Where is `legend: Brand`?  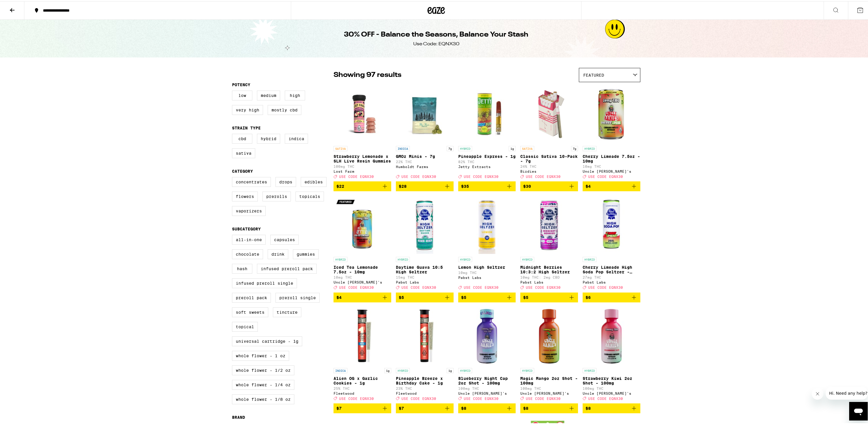 legend: Brand is located at coordinates (239, 417).